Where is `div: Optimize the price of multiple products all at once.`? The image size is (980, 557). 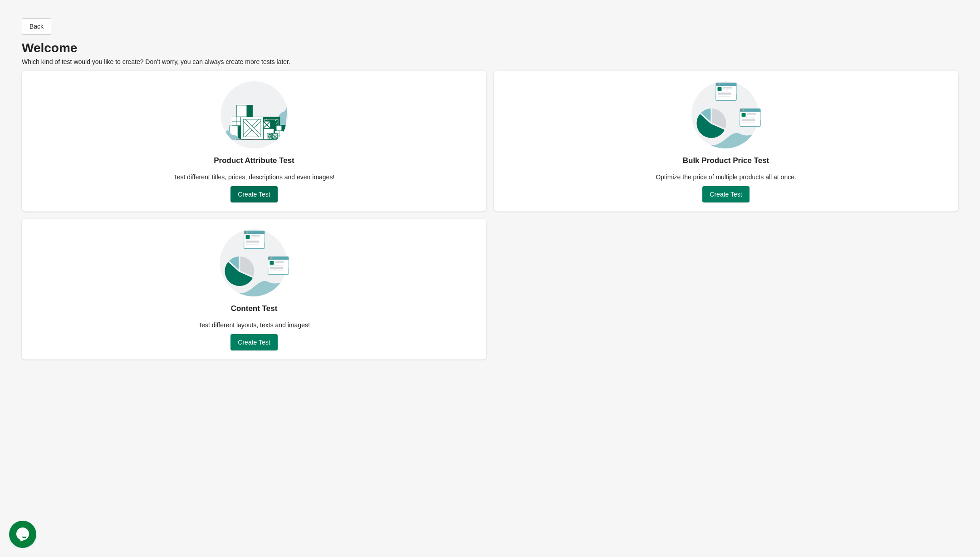 div: Optimize the price of multiple products all at once. is located at coordinates (726, 177).